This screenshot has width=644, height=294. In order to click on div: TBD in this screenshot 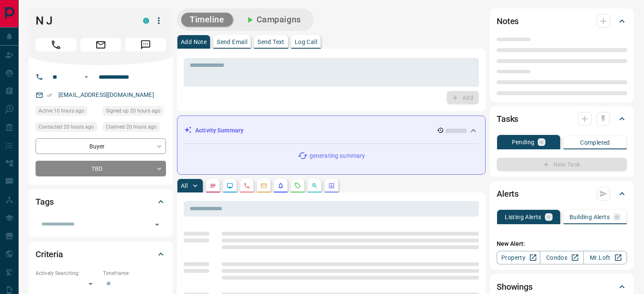, I will do `click(101, 168)`.